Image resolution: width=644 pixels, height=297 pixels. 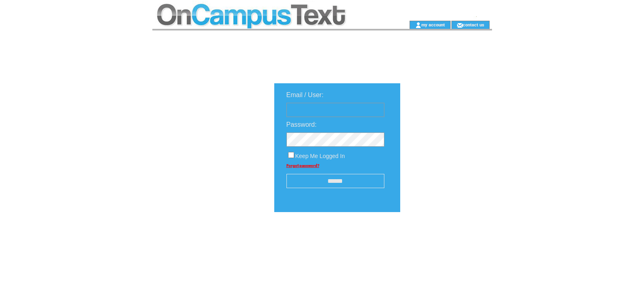 I want to click on span: Email / User:, so click(x=305, y=95).